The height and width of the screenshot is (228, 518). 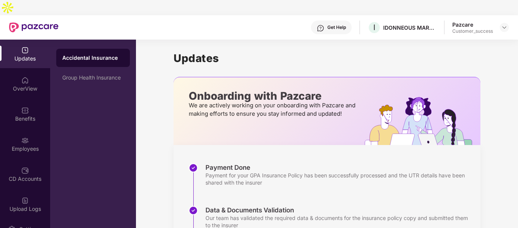 What do you see at coordinates (34, 27) in the screenshot?
I see `img: New Pazcare Logo` at bounding box center [34, 27].